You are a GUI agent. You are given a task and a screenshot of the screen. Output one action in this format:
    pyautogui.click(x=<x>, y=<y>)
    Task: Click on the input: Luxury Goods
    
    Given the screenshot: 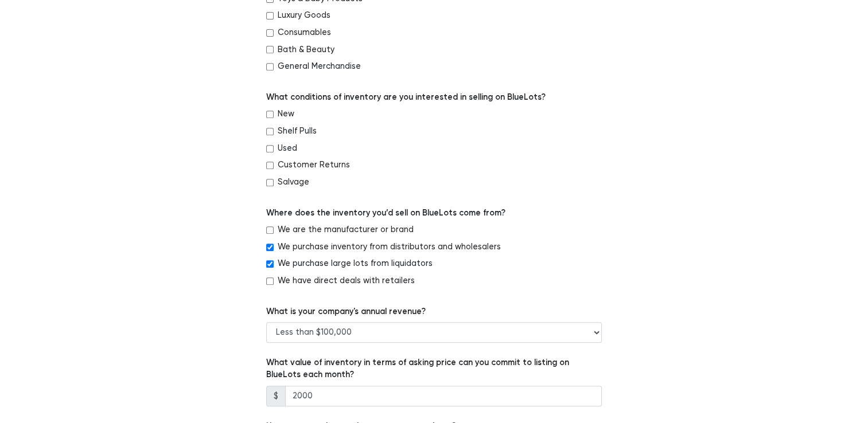 What is the action you would take?
    pyautogui.click(x=269, y=15)
    